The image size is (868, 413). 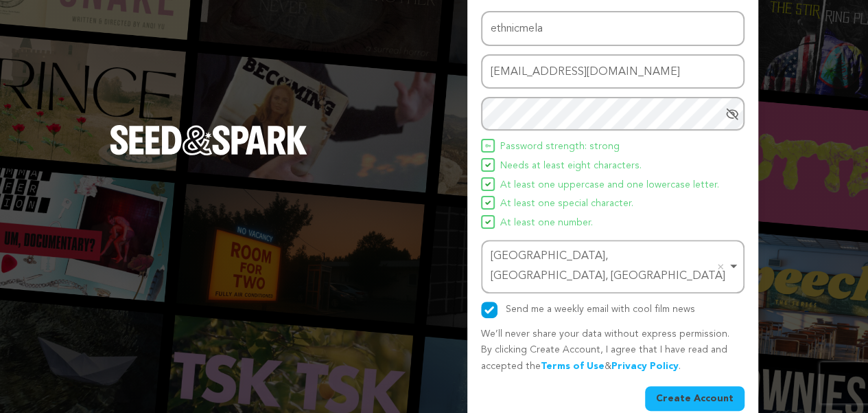 What do you see at coordinates (613, 350) in the screenshot?
I see `p: We’ll never share your data without express permission. By clicking Create Account, I agree that ...` at bounding box center [613, 350].